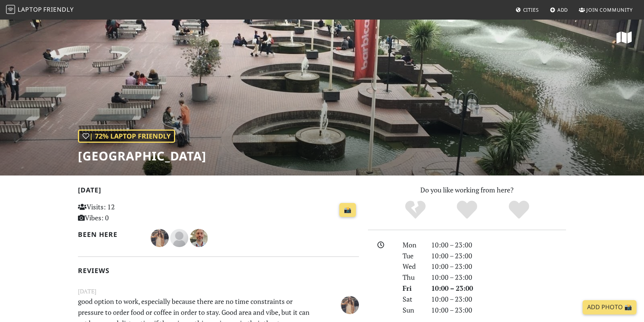 The height and width of the screenshot is (322, 644). Describe the element at coordinates (606, 10) in the screenshot. I see `a: Join Community` at that location.